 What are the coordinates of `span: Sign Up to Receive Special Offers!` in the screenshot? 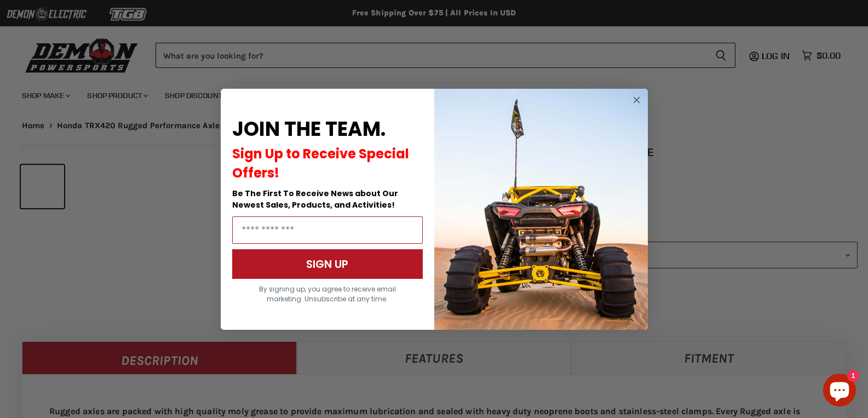 It's located at (321, 164).